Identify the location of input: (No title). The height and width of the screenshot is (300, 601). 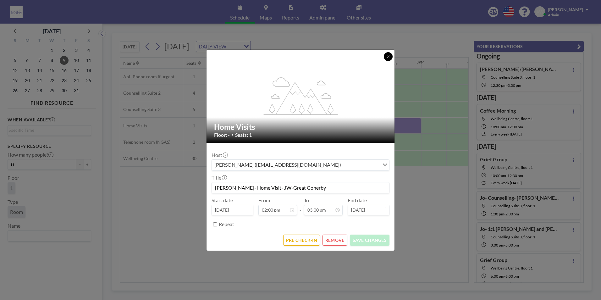
(301, 188).